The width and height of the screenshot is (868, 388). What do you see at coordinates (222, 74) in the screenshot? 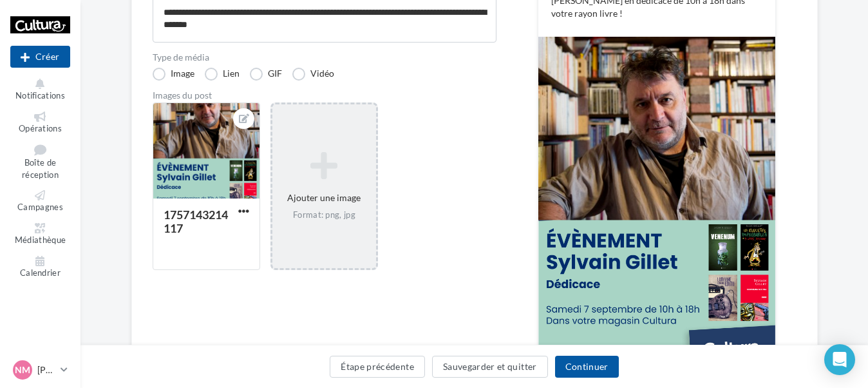
I see `label: Lien` at bounding box center [222, 74].